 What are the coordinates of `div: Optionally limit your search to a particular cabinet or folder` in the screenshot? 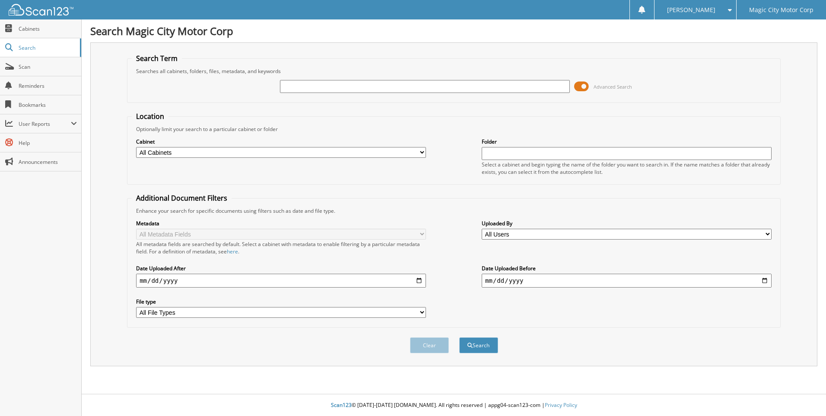 It's located at (454, 129).